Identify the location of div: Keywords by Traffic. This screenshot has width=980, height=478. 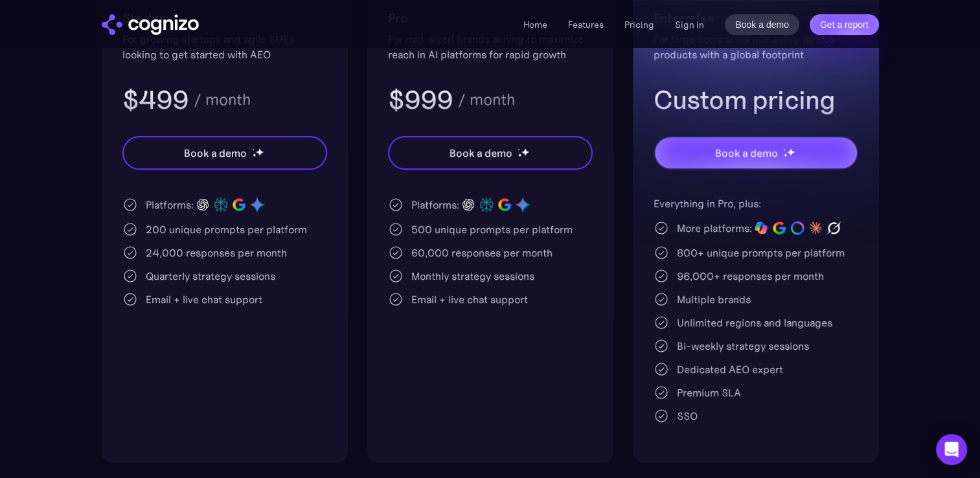
(180, 87).